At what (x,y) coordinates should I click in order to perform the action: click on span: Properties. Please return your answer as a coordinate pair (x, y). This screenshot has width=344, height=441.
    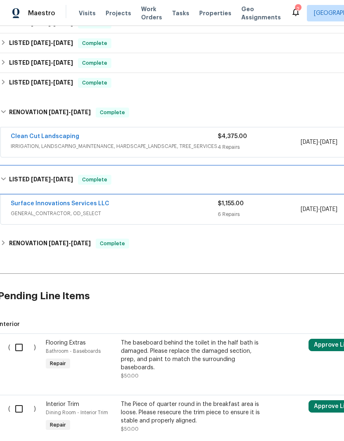
    Looking at the image, I should click on (215, 13).